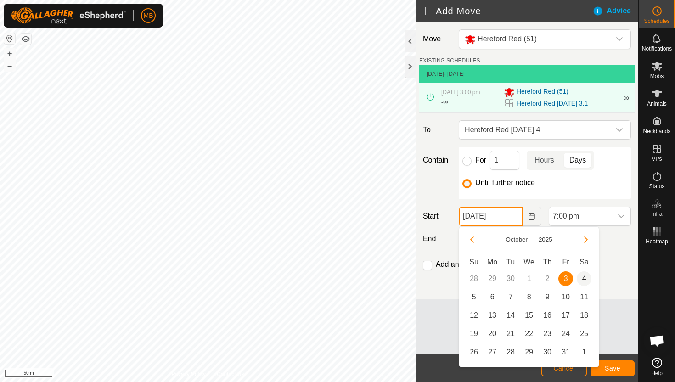  What do you see at coordinates (656, 373) in the screenshot?
I see `span: Help` at bounding box center [656, 373].